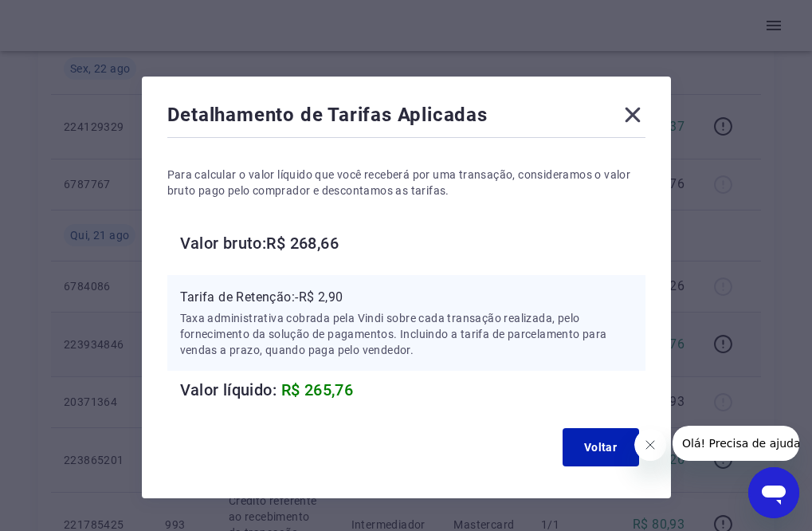 The height and width of the screenshot is (531, 812). What do you see at coordinates (601, 447) in the screenshot?
I see `button: Voltar` at bounding box center [601, 447].